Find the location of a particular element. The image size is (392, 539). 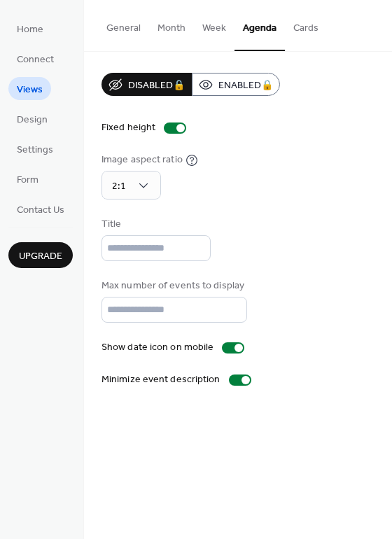

a: Connect is located at coordinates (35, 58).